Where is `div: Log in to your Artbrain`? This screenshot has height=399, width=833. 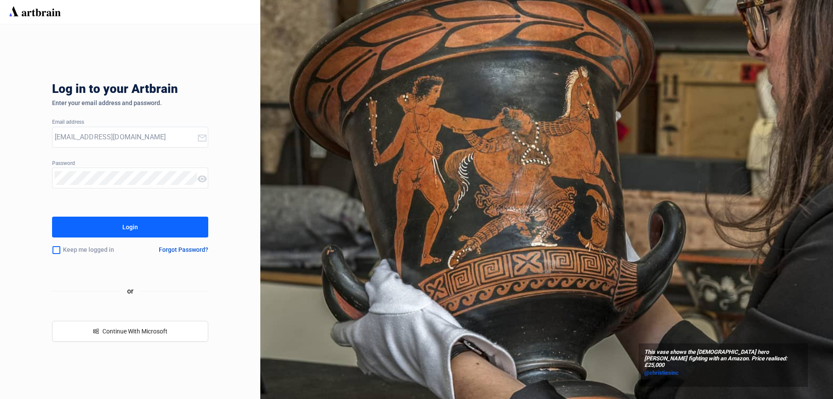
div: Log in to your Artbrain is located at coordinates (182, 91).